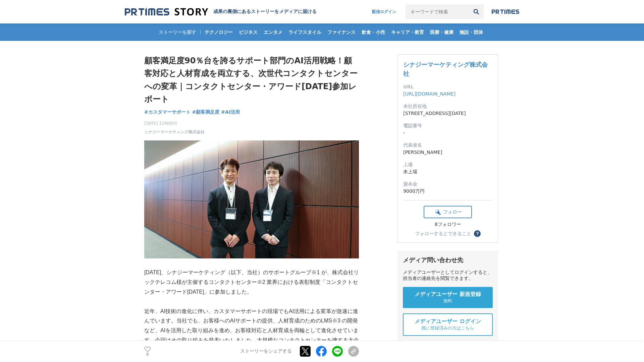 Image resolution: width=644 pixels, height=362 pixels. What do you see at coordinates (448, 165) in the screenshot?
I see `dt: 上場` at bounding box center [448, 165].